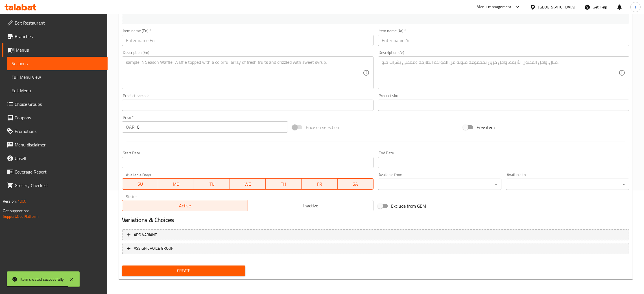 This screenshot has width=644, height=294. I want to click on span: Price on selection, so click(322, 127).